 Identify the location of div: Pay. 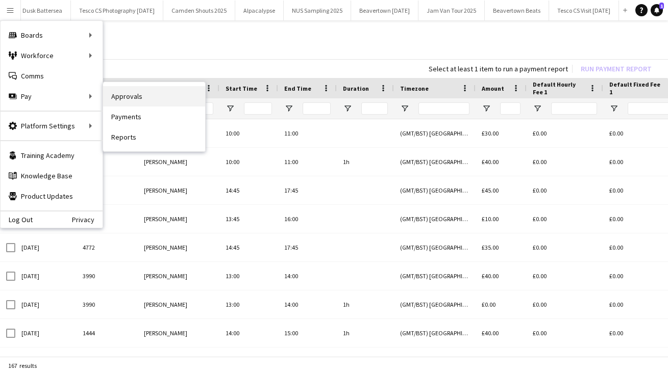
(52, 96).